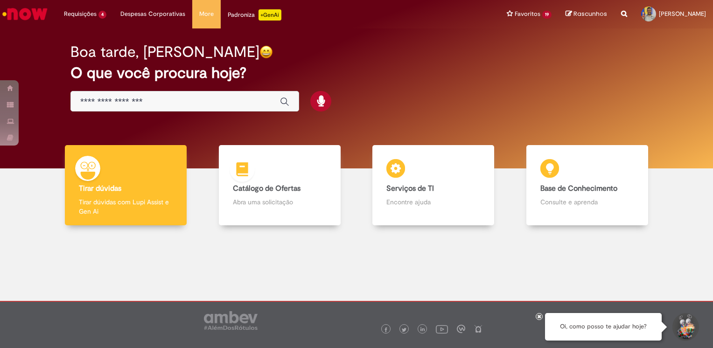  What do you see at coordinates (528, 14) in the screenshot?
I see `span: Favoritos` at bounding box center [528, 14].